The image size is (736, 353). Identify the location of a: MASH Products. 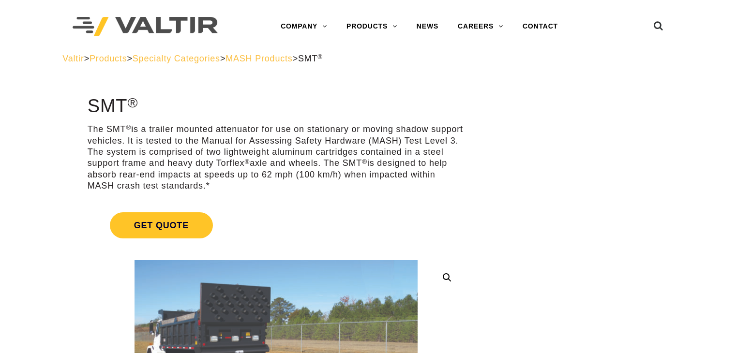
(259, 59).